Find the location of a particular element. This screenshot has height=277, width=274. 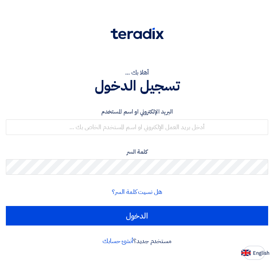

img: en-US.png is located at coordinates (246, 253).